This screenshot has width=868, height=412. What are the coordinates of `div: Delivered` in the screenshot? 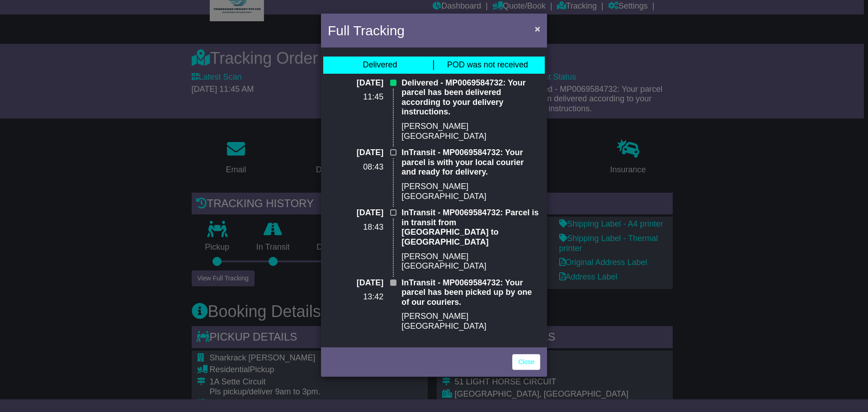 It's located at (380, 65).